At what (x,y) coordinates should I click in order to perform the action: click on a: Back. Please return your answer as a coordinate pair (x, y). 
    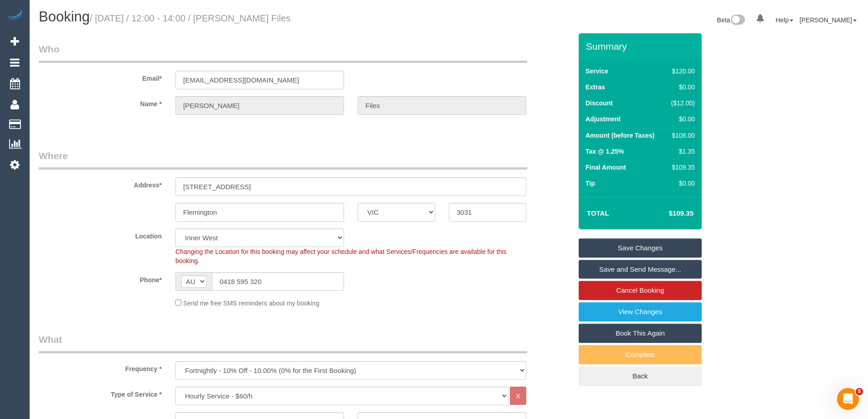
    Looking at the image, I should click on (640, 376).